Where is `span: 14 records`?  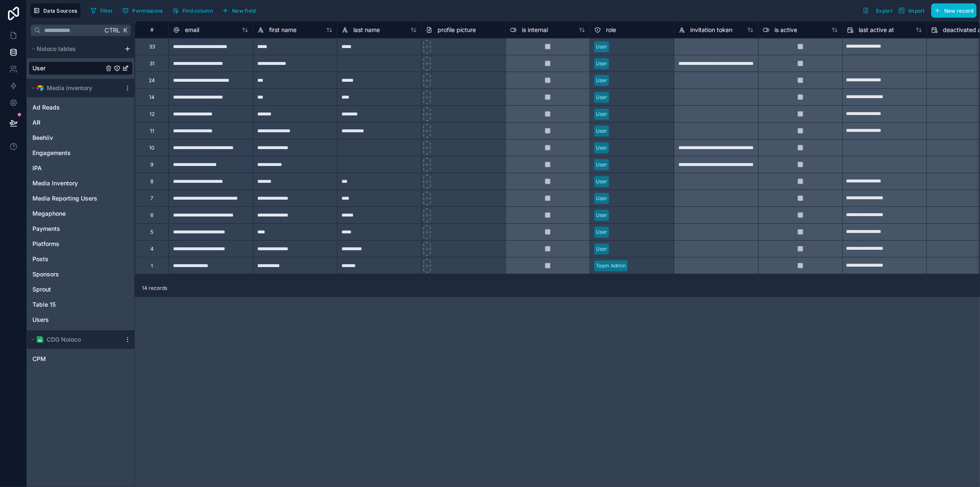
span: 14 records is located at coordinates (155, 288).